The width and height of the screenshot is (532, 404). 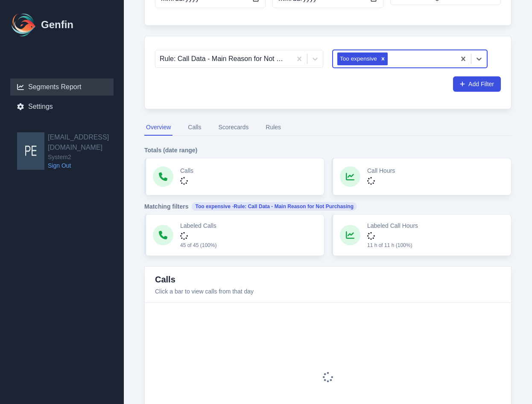 What do you see at coordinates (198, 246) in the screenshot?
I see `p: 45 of 45 (100%)` at bounding box center [198, 246].